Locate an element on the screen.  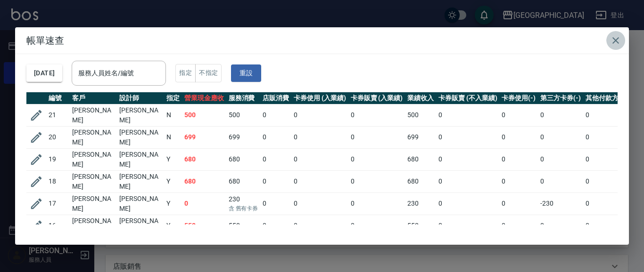
th: 營業現金應收 is located at coordinates (204, 98).